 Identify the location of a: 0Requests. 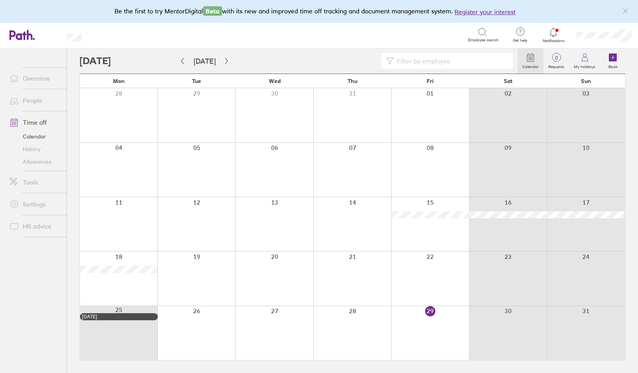
(556, 61).